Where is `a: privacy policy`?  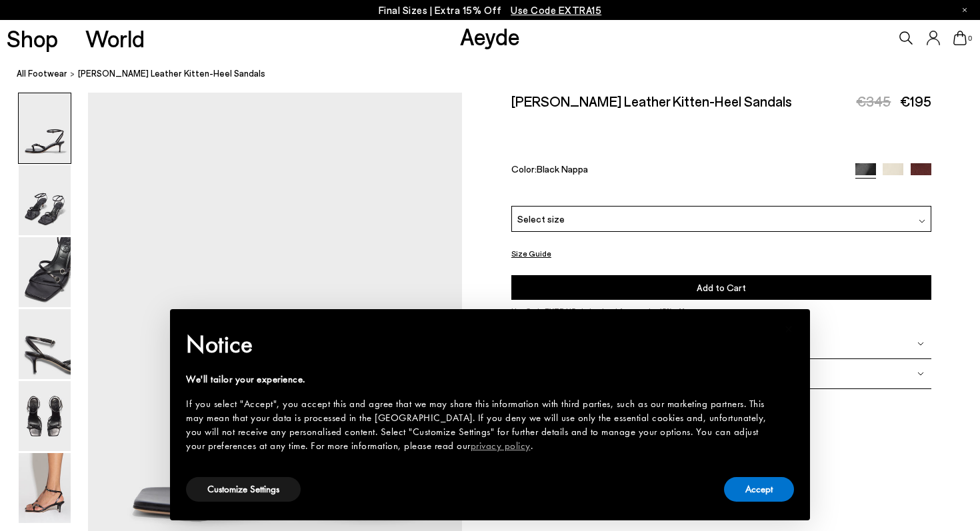
a: privacy policy is located at coordinates (500, 446).